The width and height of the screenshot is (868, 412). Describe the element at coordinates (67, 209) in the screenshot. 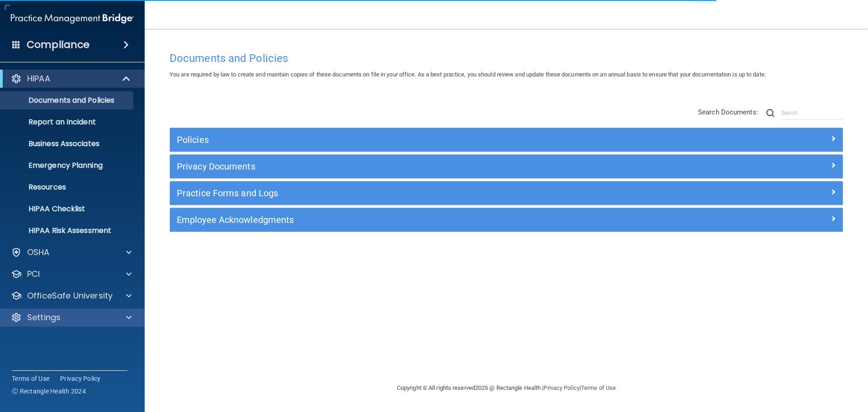

I see `p: HIPAA Checklist` at that location.